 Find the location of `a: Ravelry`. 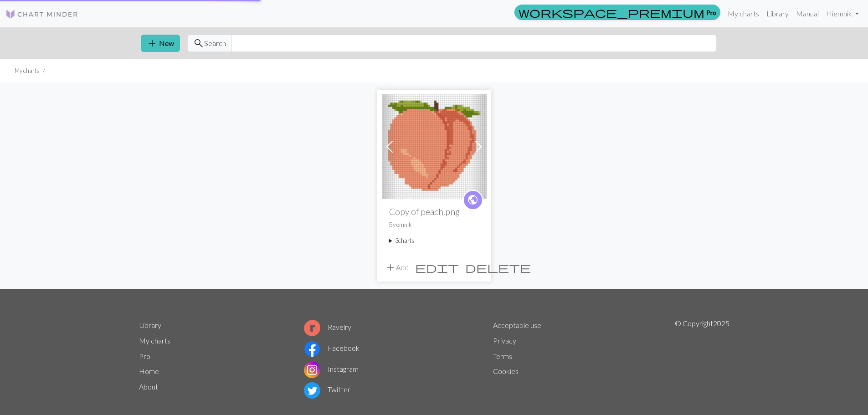

a: Ravelry is located at coordinates (327, 327).